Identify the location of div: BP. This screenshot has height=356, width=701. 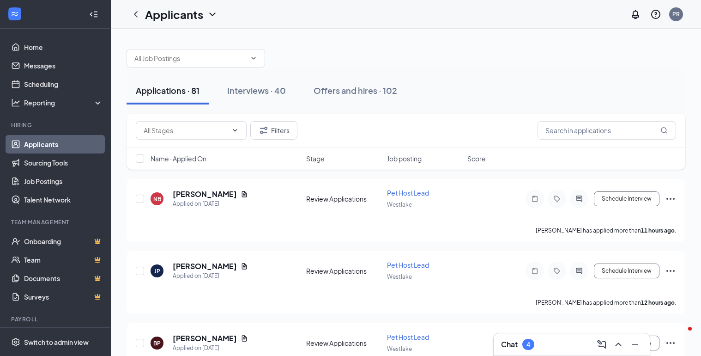
(157, 343).